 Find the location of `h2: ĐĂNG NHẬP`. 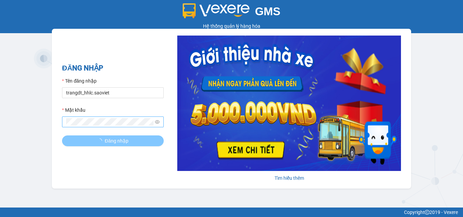

h2: ĐĂNG NHẬP is located at coordinates (113, 68).